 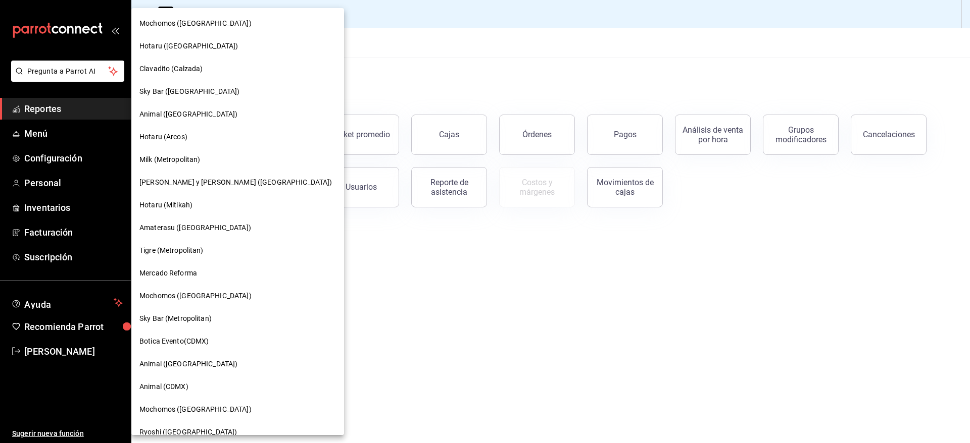 What do you see at coordinates (163, 137) in the screenshot?
I see `span: Hotaru (Arcos)` at bounding box center [163, 137].